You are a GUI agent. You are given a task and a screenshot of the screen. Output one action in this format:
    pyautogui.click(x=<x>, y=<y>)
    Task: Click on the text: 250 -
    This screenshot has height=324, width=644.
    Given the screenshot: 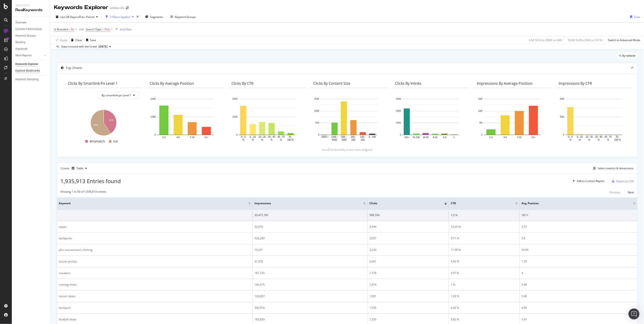 What is the action you would take?
    pyautogui.click(x=353, y=137)
    